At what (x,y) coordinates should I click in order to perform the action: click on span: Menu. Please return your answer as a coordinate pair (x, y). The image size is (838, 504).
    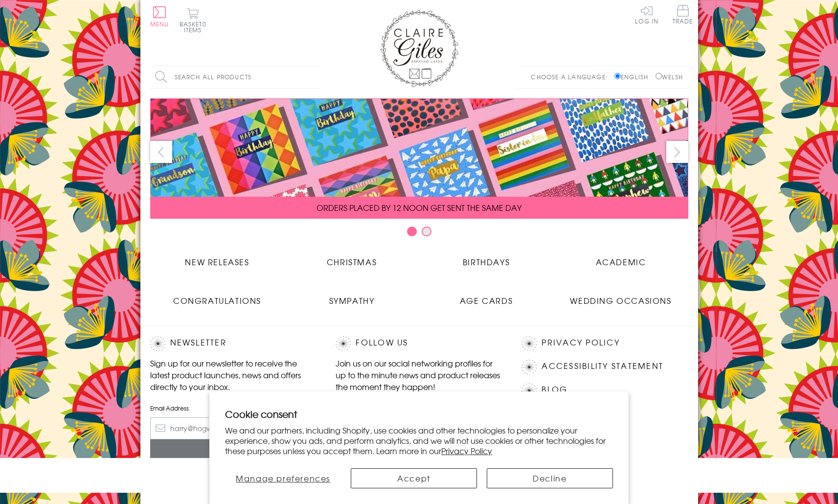
    Looking at the image, I should click on (159, 24).